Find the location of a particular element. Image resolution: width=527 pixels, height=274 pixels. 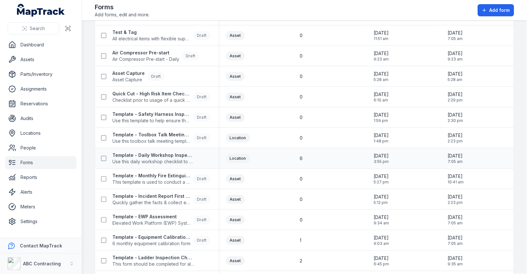

a: Template - EWP AssessmentElevated Work Platform (EWP) System AssessmentDraft is located at coordinates (161, 220).